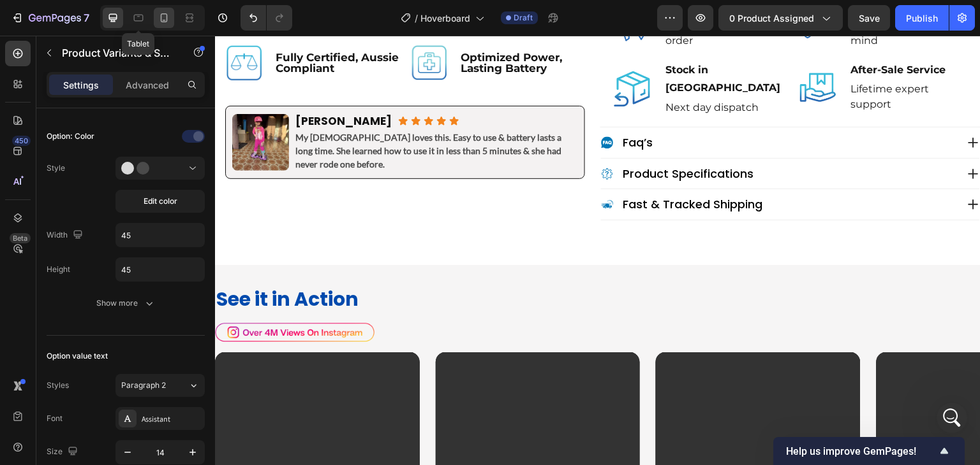 The image size is (980, 465). Describe the element at coordinates (66, 235) in the screenshot. I see `div: Width` at that location.